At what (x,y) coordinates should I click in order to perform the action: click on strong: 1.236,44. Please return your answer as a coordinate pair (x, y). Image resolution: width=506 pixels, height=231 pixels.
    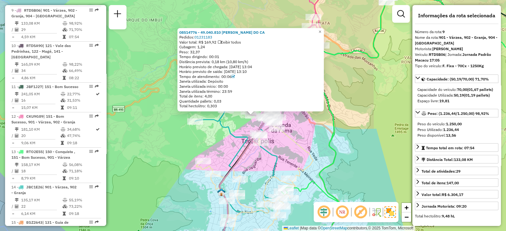
    Looking at the image, I should click on (451, 130).